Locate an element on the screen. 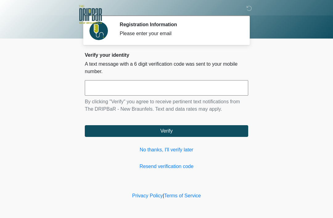  div: Please enter your email is located at coordinates (179, 34).